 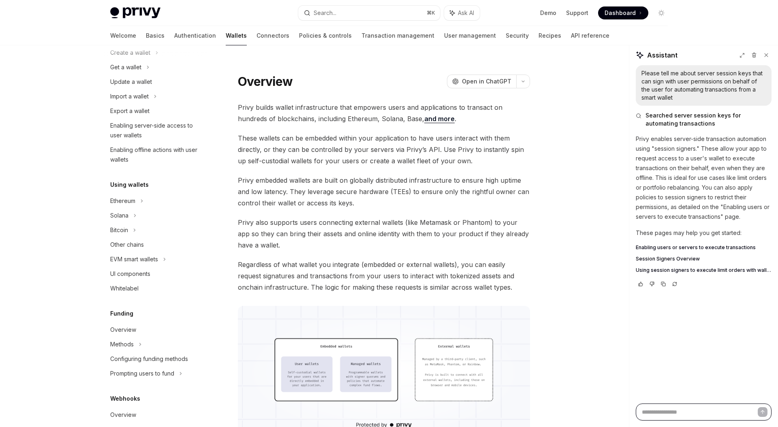 What do you see at coordinates (131, 82) in the screenshot?
I see `div: Update a wallet` at bounding box center [131, 82].